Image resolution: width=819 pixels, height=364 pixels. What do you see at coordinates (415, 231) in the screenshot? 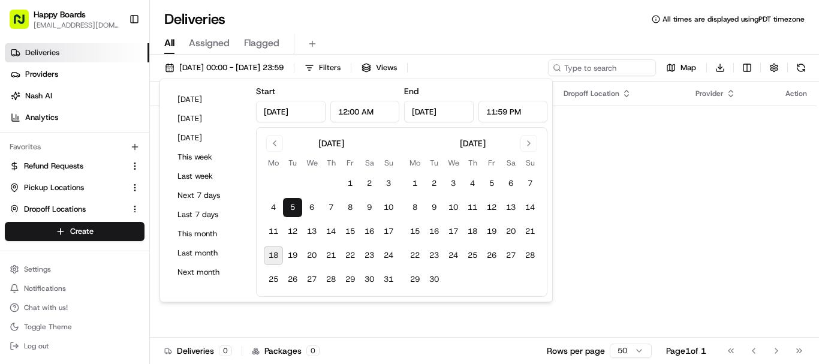
I see `button: 15` at bounding box center [415, 231].